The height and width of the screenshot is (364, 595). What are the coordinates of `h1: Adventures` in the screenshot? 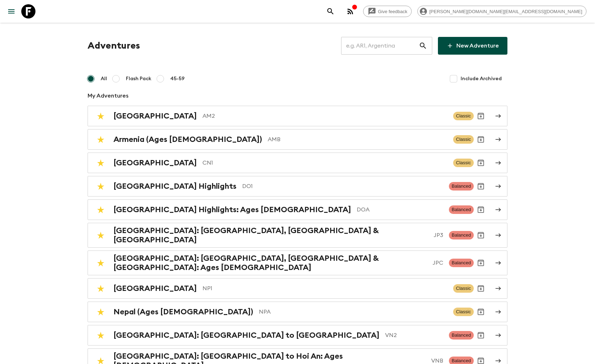 It's located at (114, 46).